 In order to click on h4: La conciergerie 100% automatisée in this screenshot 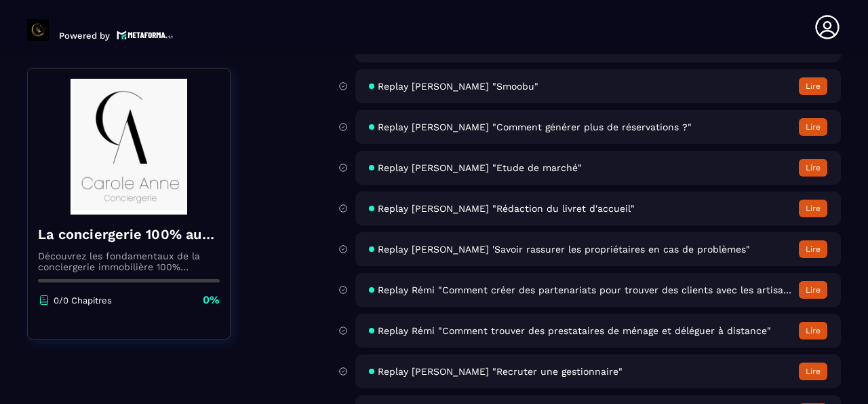, I will do `click(129, 234)`.